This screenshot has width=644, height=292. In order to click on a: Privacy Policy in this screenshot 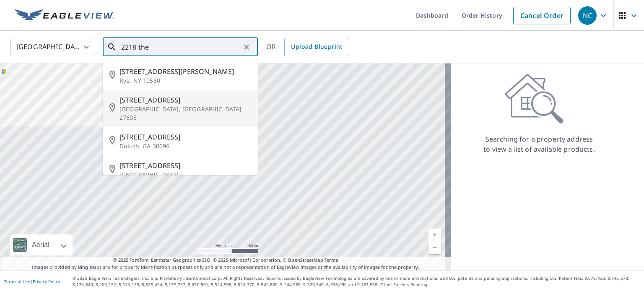, I will do `click(46, 281)`.